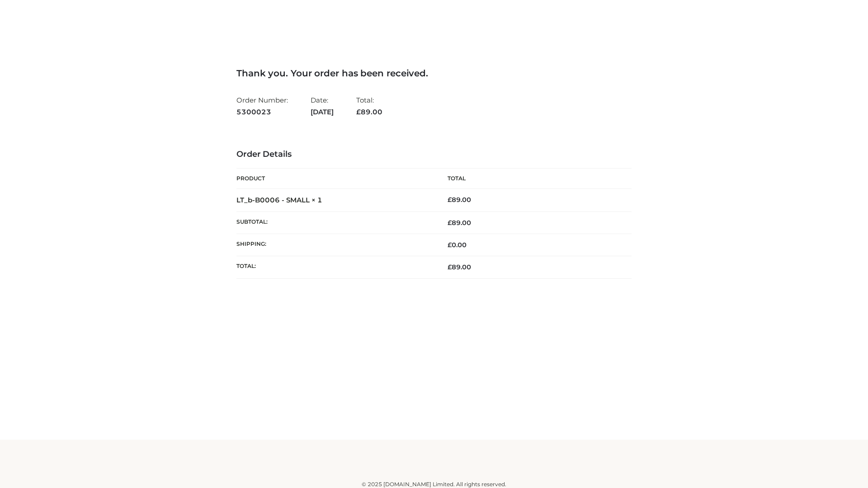 The width and height of the screenshot is (868, 488). What do you see at coordinates (317, 200) in the screenshot?
I see `strong: × 1` at bounding box center [317, 200].